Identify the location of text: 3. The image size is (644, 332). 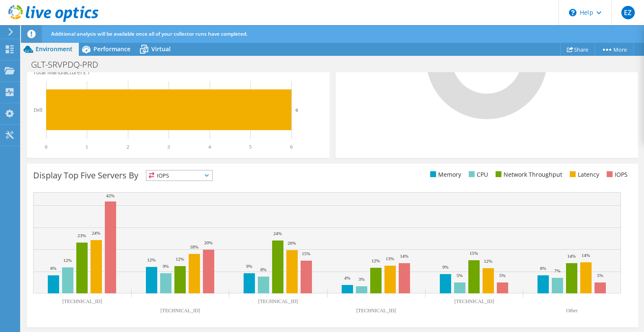
(169, 147).